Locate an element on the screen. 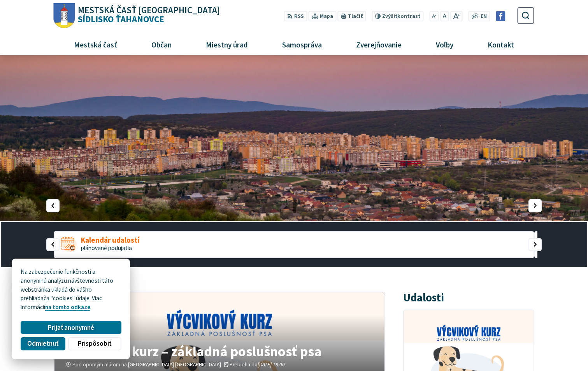 The width and height of the screenshot is (588, 371). a: Mapa is located at coordinates (322, 16).